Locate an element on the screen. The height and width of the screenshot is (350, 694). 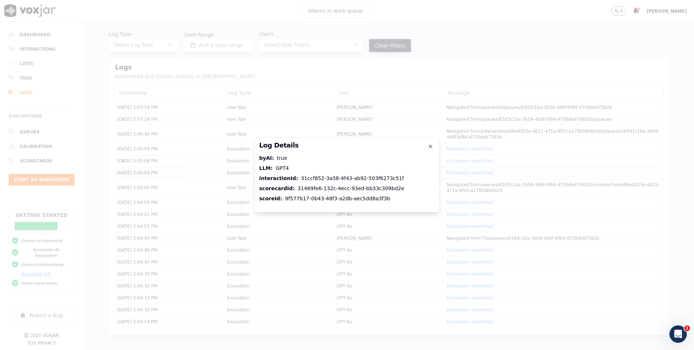
span: 1 is located at coordinates (687, 328).